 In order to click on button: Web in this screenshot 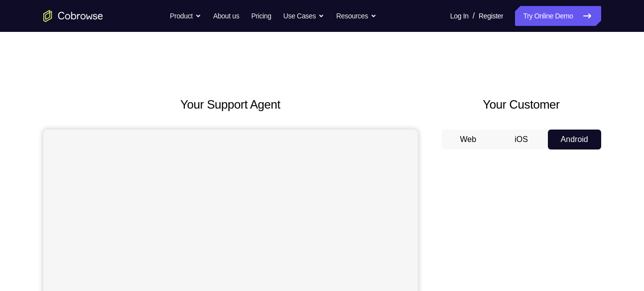, I will do `click(468, 139)`.